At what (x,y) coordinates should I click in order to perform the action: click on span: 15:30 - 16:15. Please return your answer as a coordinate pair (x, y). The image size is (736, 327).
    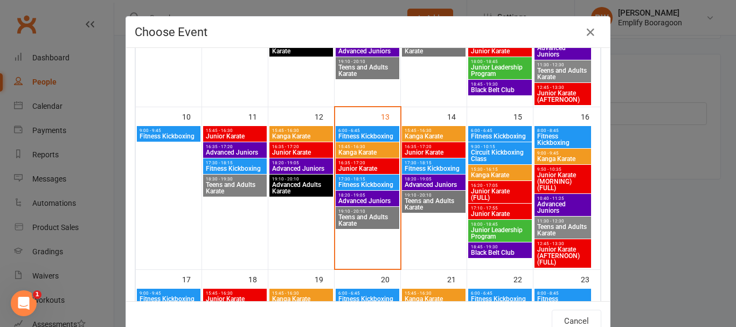
    Looking at the image, I should click on (500, 169).